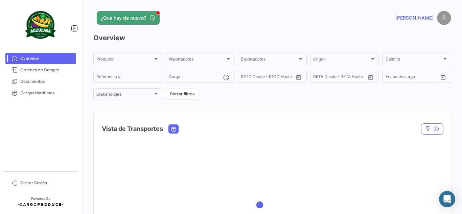 The height and width of the screenshot is (214, 462). I want to click on span: Destino, so click(414, 60).